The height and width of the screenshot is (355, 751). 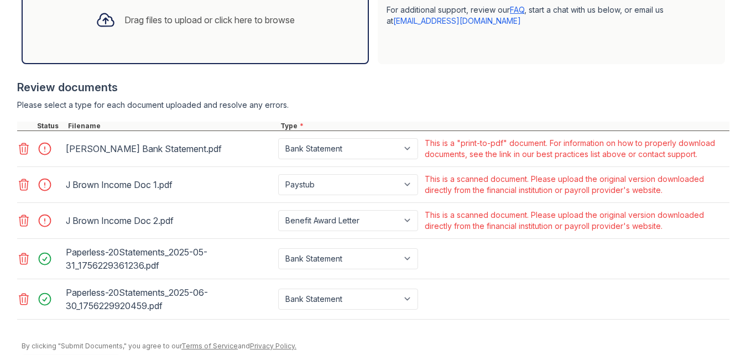 What do you see at coordinates (170, 259) in the screenshot?
I see `div: Paperless-20Statements_2025-05-31_1756229361236.pdf` at bounding box center [170, 259].